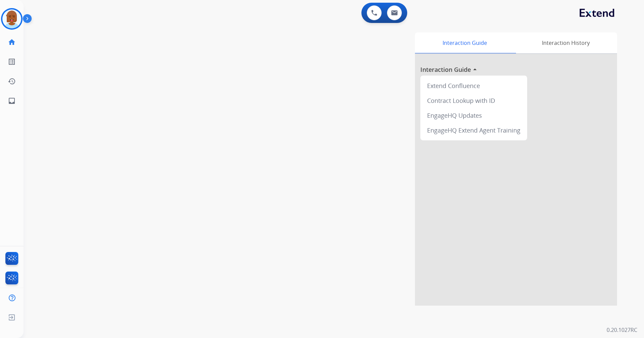 The height and width of the screenshot is (338, 644). Describe the element at coordinates (12, 101) in the screenshot. I see `mat-icon: inbox` at that location.